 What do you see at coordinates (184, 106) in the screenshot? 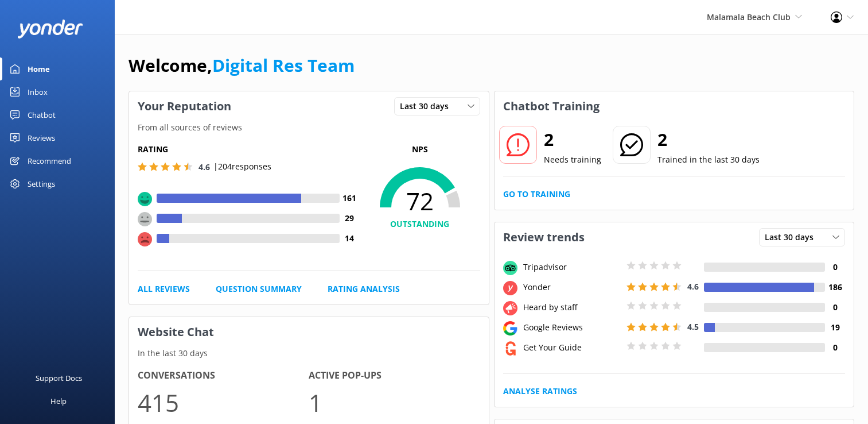
I see `h3: Your Reputation` at bounding box center [184, 106].